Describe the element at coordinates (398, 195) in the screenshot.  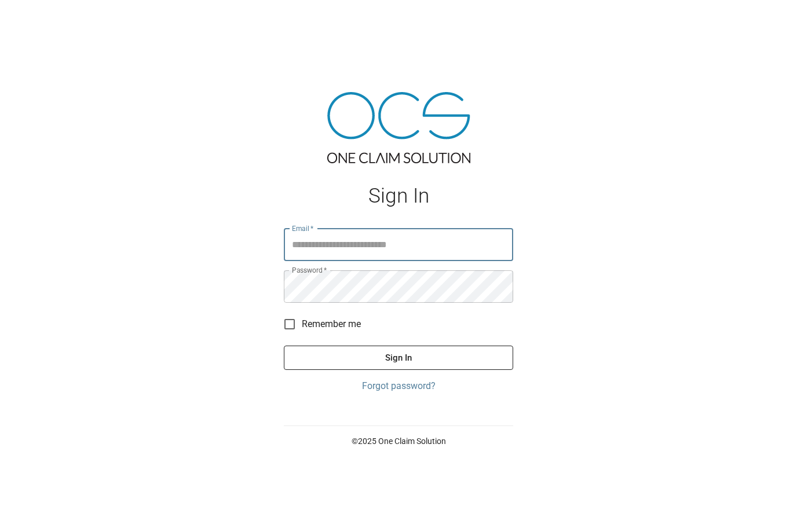
I see `h1: Sign In` at that location.